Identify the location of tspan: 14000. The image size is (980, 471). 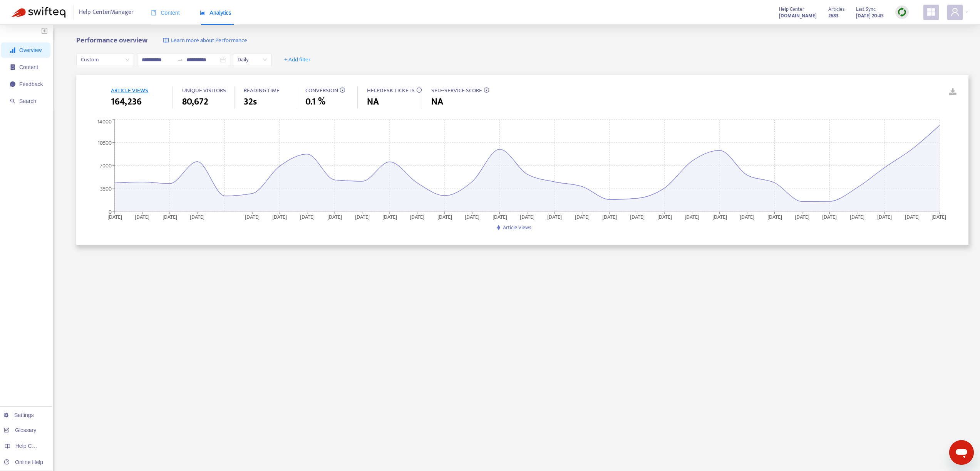
(104, 121).